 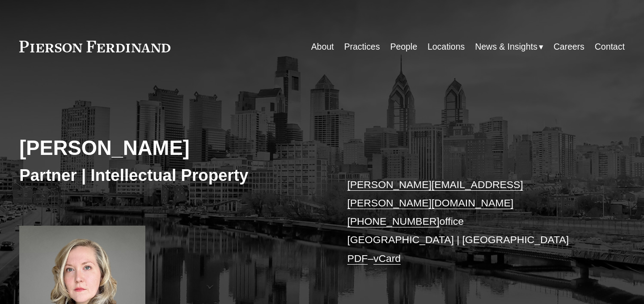 What do you see at coordinates (609, 46) in the screenshot?
I see `a: Contact` at bounding box center [609, 46].